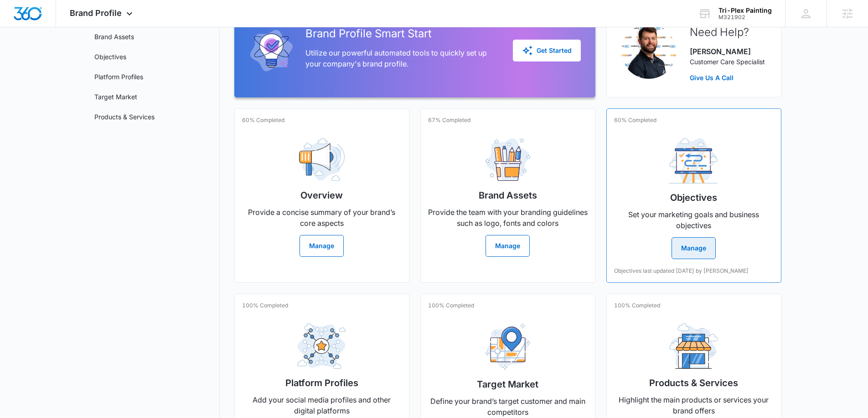  What do you see at coordinates (96, 13) in the screenshot?
I see `span: Brand Profile` at bounding box center [96, 13].